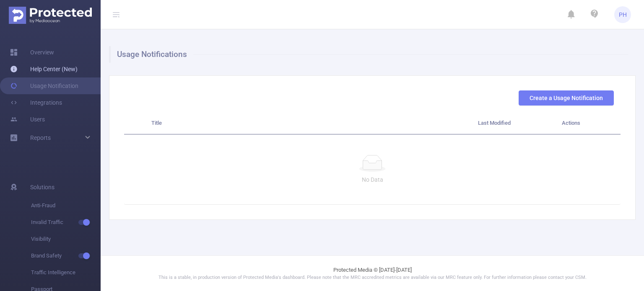 The image size is (644, 291). Describe the element at coordinates (66, 239) in the screenshot. I see `span: Visibility` at that location.